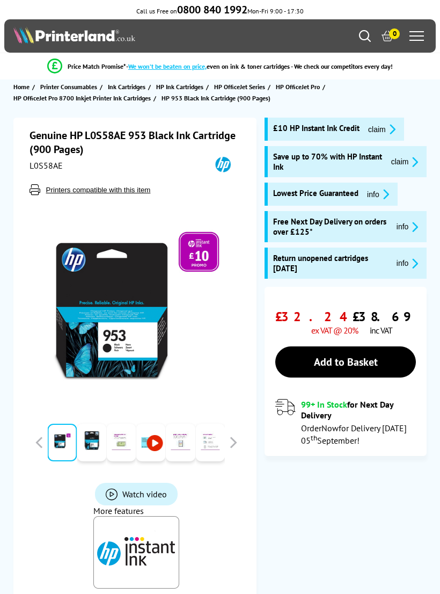 This screenshot has width=440, height=594. I want to click on h1: Genuine HP L0S58AE 953 Black Ink Cartridge (900 Pages), so click(136, 142).